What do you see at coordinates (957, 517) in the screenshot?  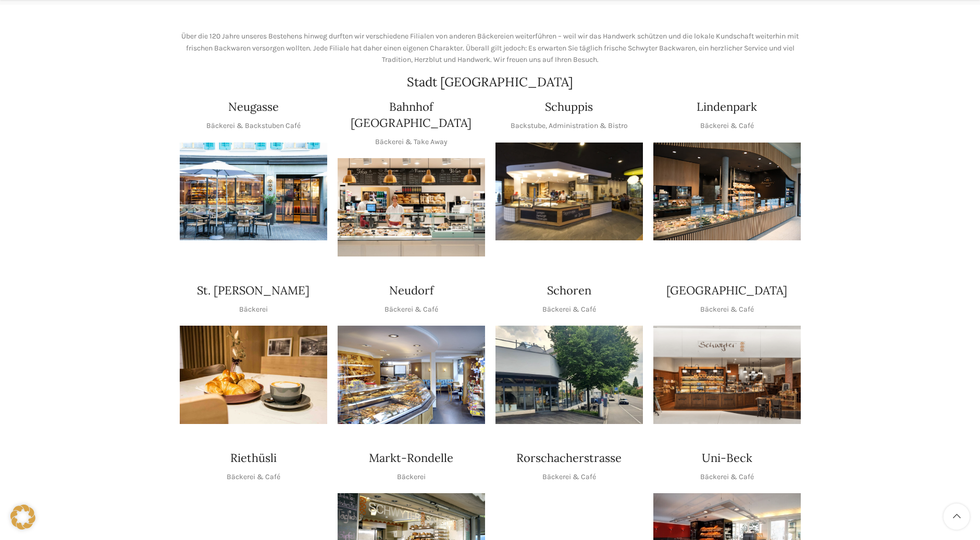 I see `a: Scroll to top button` at bounding box center [957, 517].